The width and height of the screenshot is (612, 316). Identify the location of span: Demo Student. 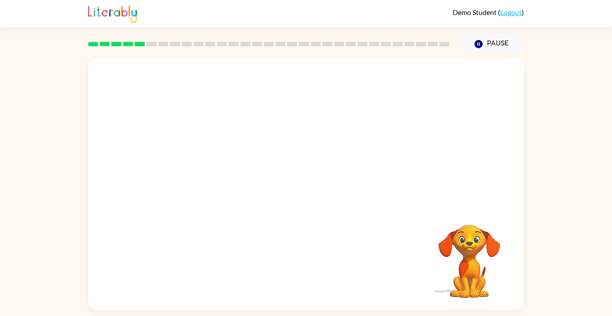
(475, 12).